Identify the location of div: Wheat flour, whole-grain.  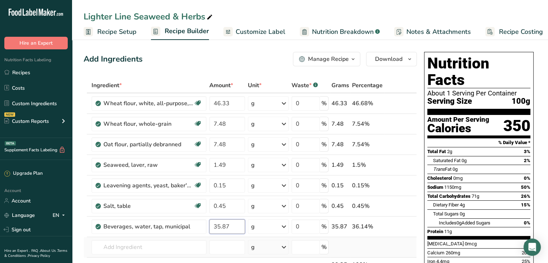
(149, 124).